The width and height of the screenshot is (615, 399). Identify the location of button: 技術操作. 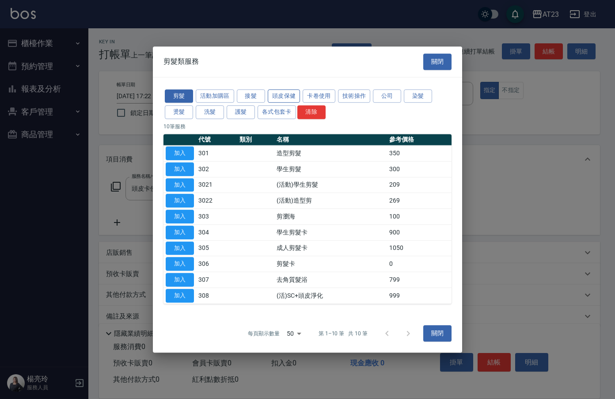
(355, 96).